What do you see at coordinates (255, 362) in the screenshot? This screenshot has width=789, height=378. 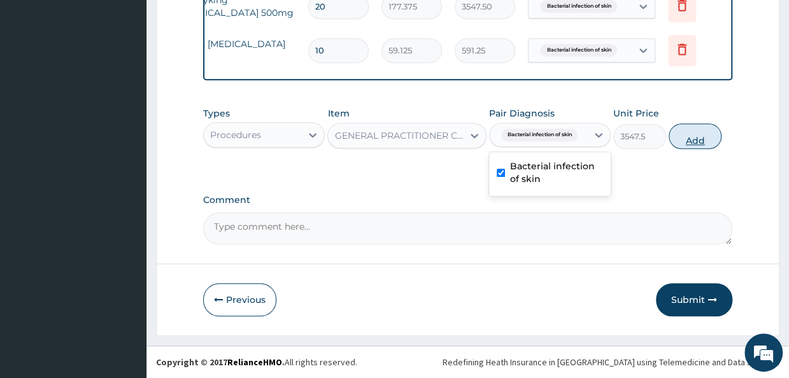 I see `a: RelianceHMO` at bounding box center [255, 362].